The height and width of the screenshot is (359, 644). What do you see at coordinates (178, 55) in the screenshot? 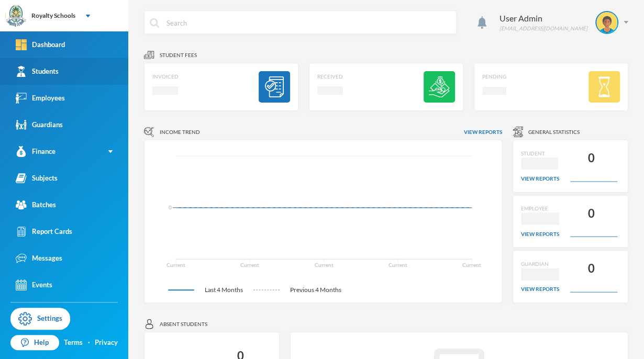
I see `span: Student fees` at bounding box center [178, 55].